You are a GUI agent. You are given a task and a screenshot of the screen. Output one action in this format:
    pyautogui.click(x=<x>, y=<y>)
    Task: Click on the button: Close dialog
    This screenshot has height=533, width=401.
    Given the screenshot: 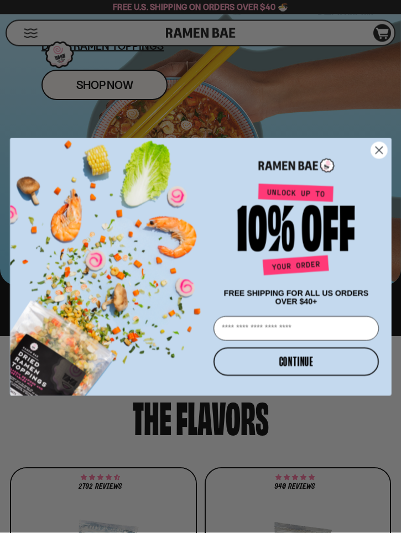 What is the action you would take?
    pyautogui.click(x=378, y=150)
    